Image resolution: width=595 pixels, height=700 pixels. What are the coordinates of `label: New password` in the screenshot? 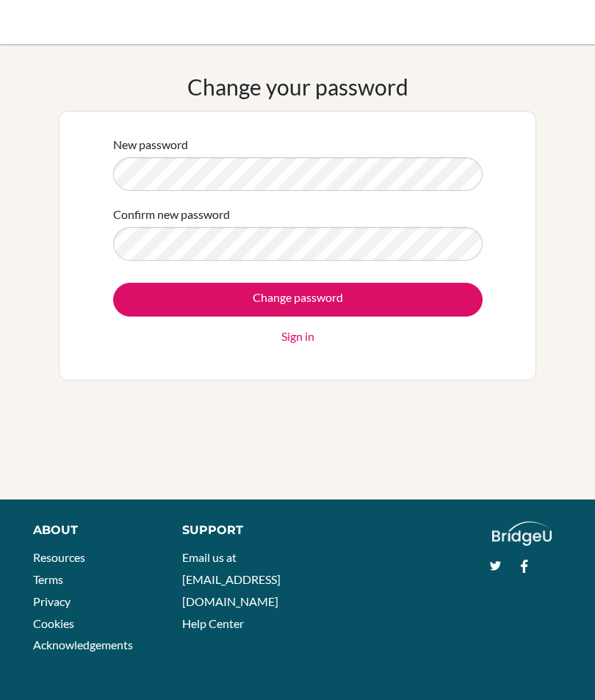 It's located at (151, 145).